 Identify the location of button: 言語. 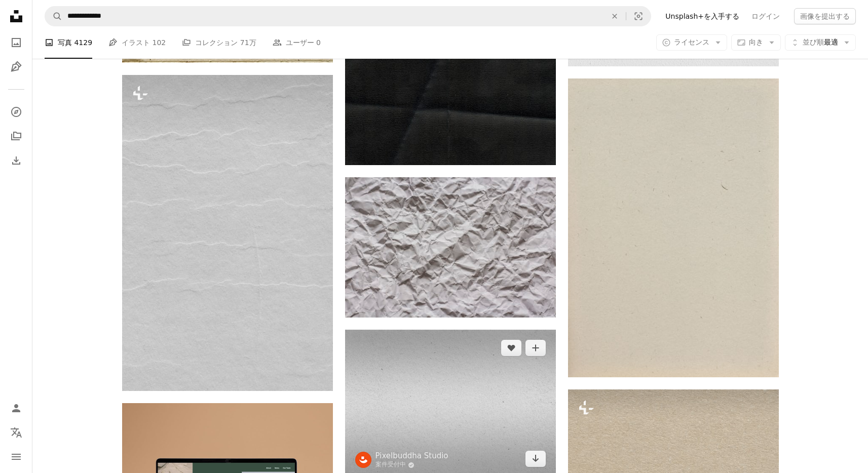
(16, 432).